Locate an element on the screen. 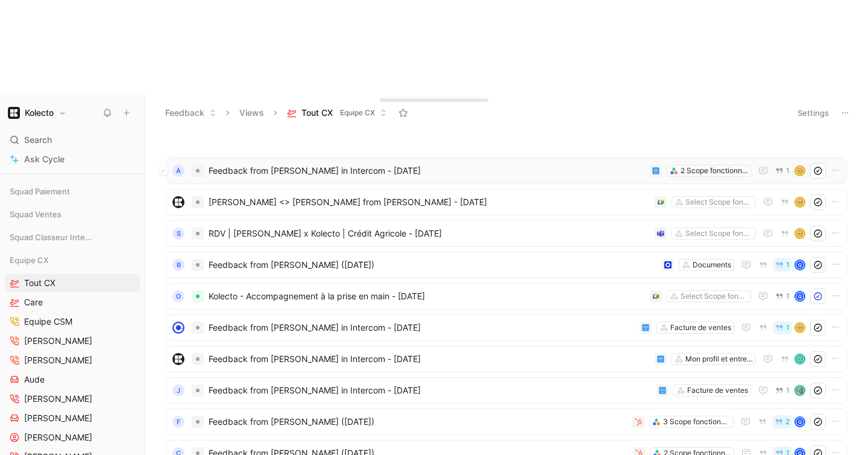 The height and width of the screenshot is (455, 868). span: Aude is located at coordinates (34, 380).